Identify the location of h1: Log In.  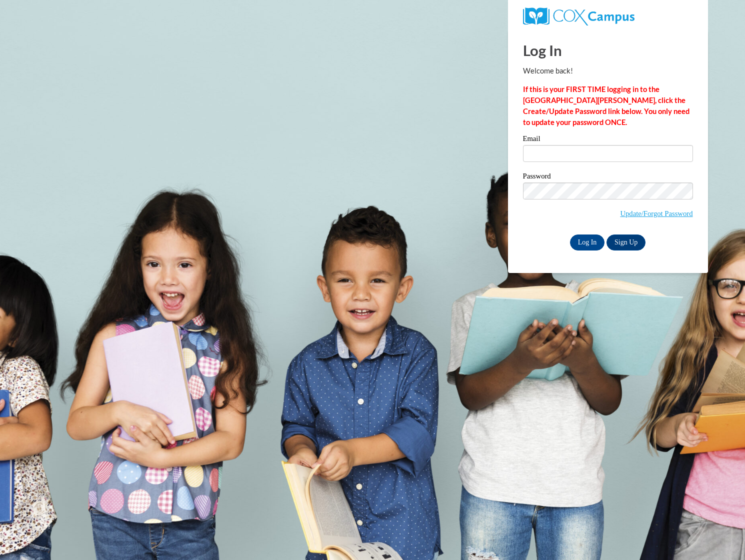
(608, 50).